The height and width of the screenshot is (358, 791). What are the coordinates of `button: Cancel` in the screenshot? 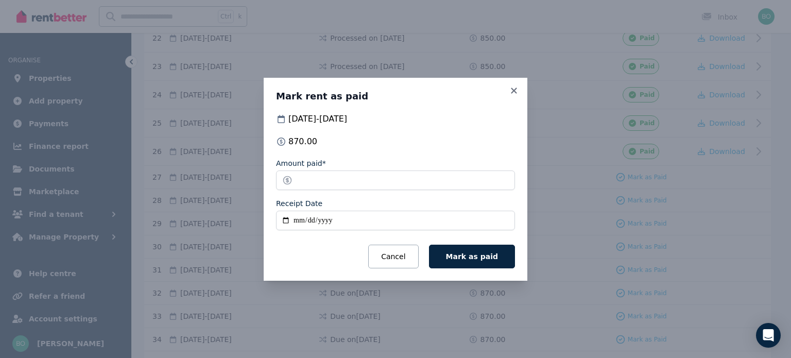 It's located at (393, 256).